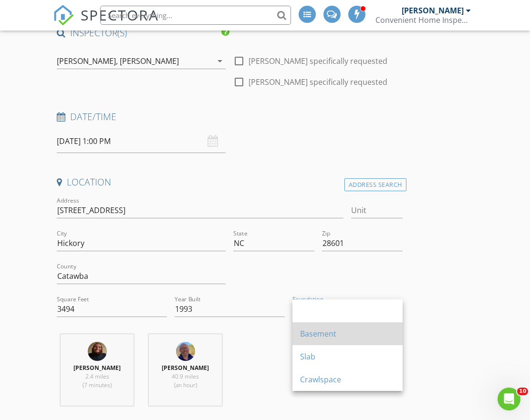 The width and height of the screenshot is (530, 420). I want to click on img: head_shot.jpg, so click(185, 351).